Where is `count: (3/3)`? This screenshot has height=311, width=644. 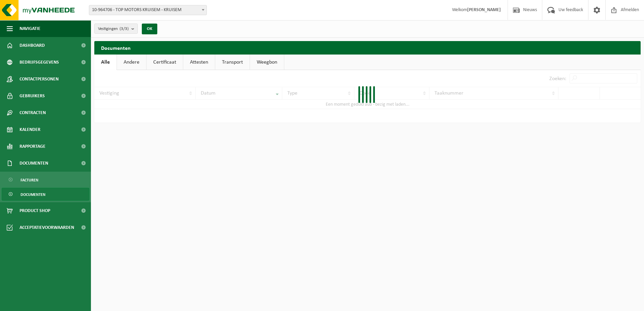
count: (3/3) is located at coordinates (124, 29).